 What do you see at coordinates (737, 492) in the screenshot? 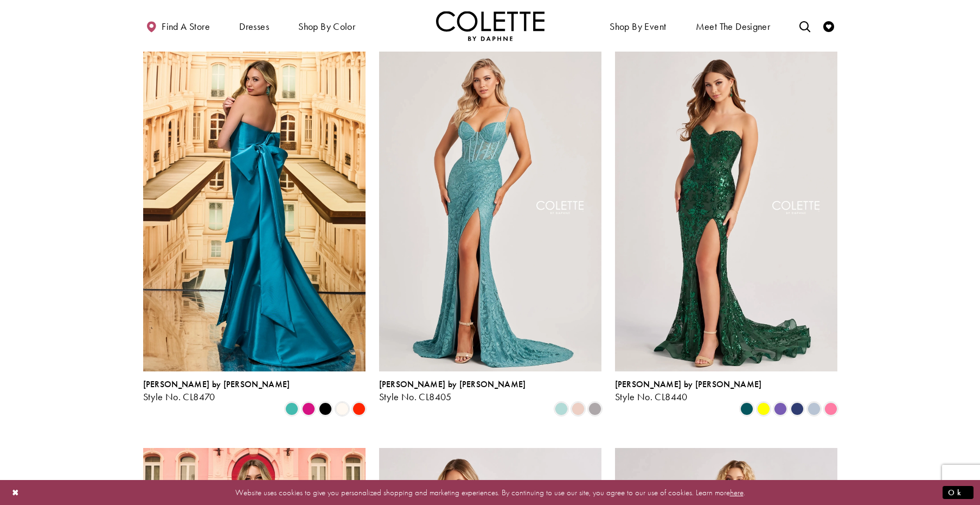
I see `a: here` at bounding box center [737, 492].